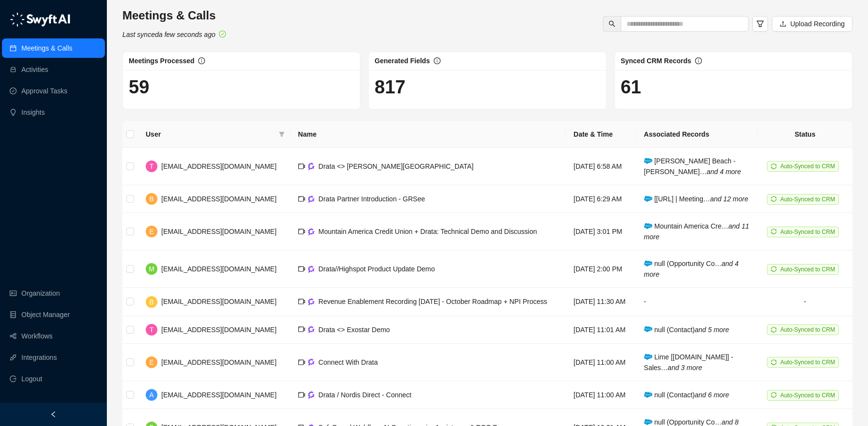  Describe the element at coordinates (47, 48) in the screenshot. I see `a: Meetings & Calls` at that location.